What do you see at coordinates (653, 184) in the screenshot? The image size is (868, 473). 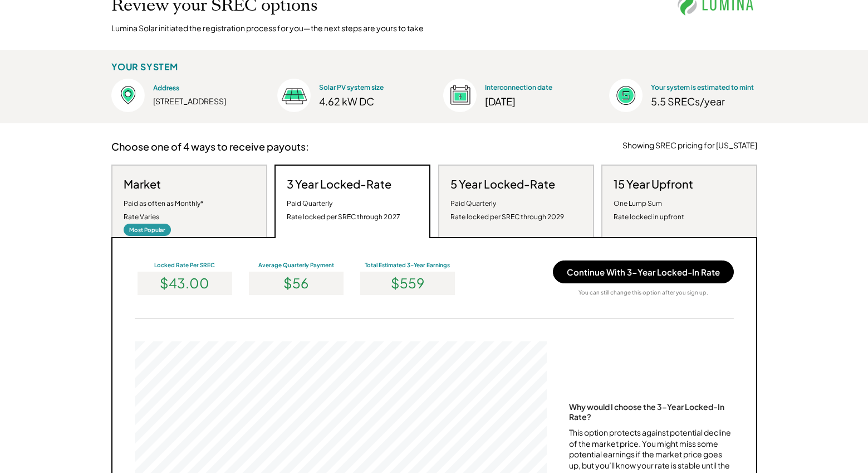 I see `h3: 15 Year Upfront` at bounding box center [653, 184].